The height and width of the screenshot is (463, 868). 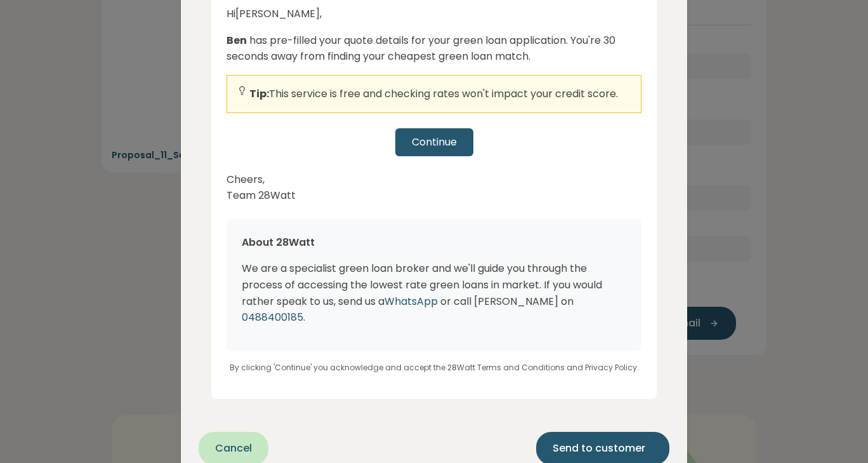 What do you see at coordinates (259, 94) in the screenshot?
I see `strong: Tip:` at bounding box center [259, 94].